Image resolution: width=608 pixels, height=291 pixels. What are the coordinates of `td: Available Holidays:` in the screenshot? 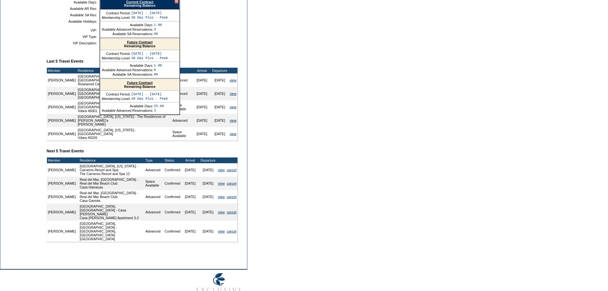 It's located at (73, 21).